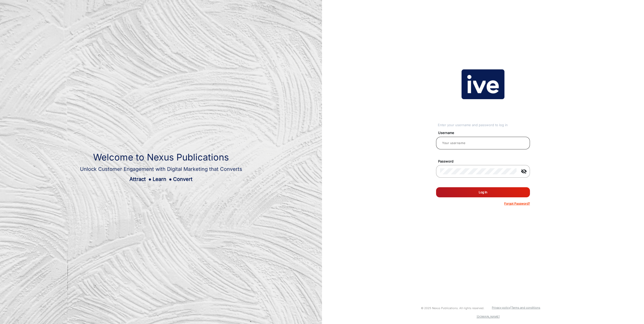  I want to click on mat-label: Username, so click(485, 133).